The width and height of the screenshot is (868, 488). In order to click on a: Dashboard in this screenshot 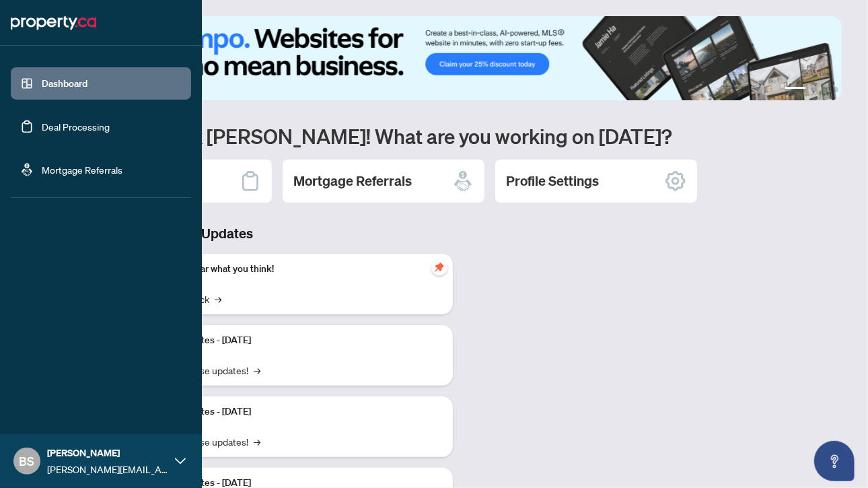, I will do `click(64, 83)`.